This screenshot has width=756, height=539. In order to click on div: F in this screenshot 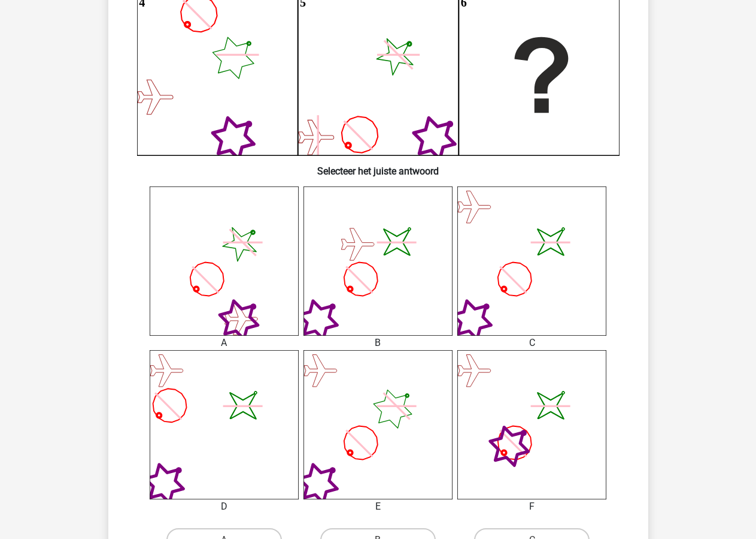, I will do `click(532, 507)`.